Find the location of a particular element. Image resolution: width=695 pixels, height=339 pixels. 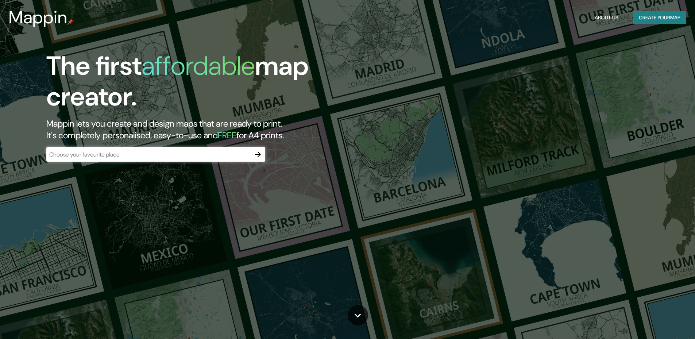

h1: affordable is located at coordinates (198, 66).